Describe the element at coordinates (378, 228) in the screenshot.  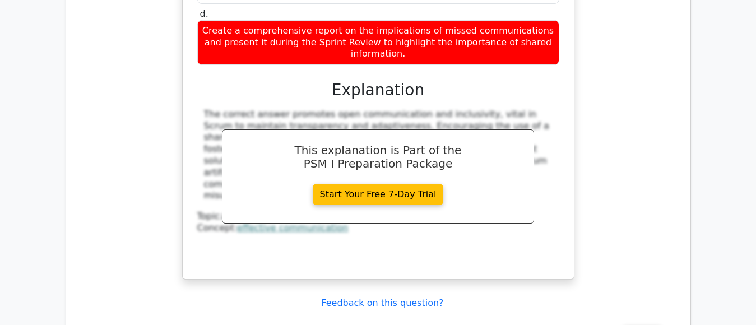
I see `div: Concept:` at that location.